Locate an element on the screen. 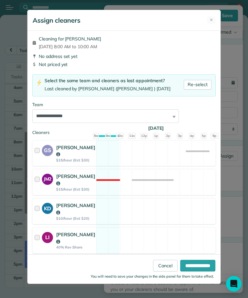 The width and height of the screenshot is (248, 298). div: Open Intercom Messenger is located at coordinates (234, 283).